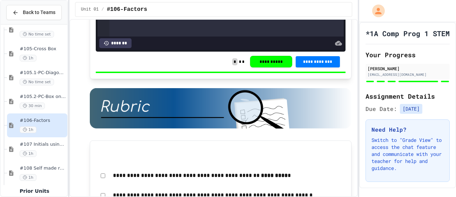 This screenshot has width=456, height=197. I want to click on span: Prior Units, so click(43, 191).